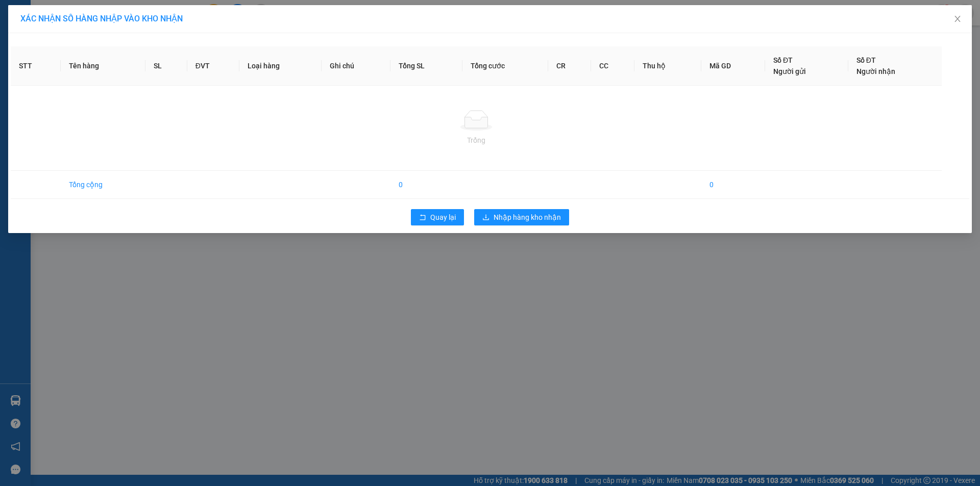 The height and width of the screenshot is (486, 980). What do you see at coordinates (213, 66) in the screenshot?
I see `th: ĐVT` at bounding box center [213, 66].